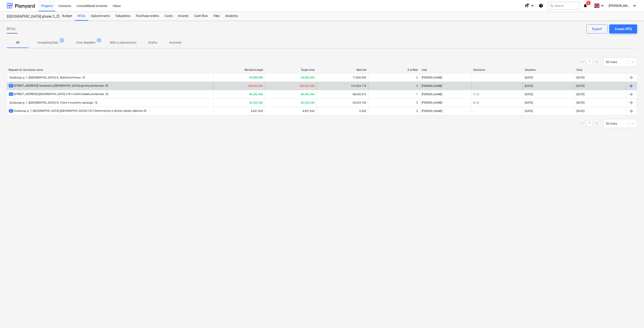 This screenshot has height=328, width=644. I want to click on button: Search, so click(564, 6).